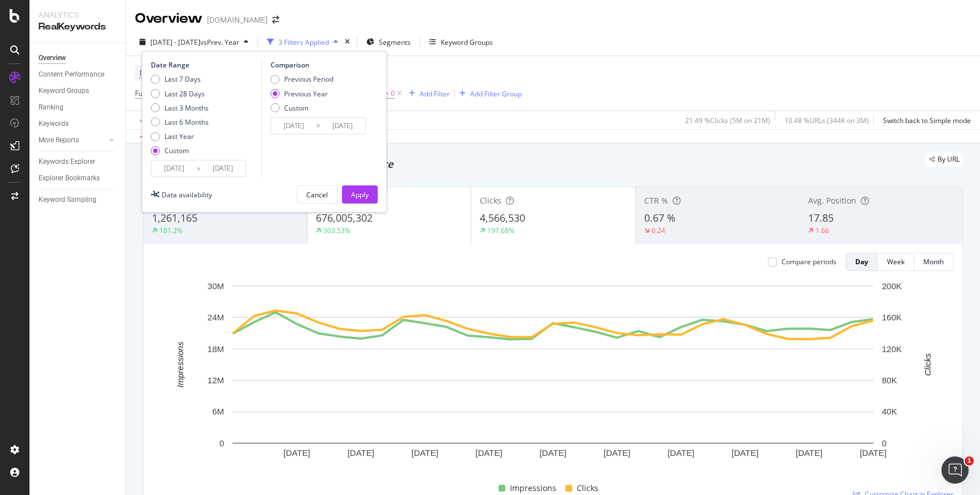 The image size is (980, 495). Describe the element at coordinates (821, 218) in the screenshot. I see `span: 17.85` at that location.